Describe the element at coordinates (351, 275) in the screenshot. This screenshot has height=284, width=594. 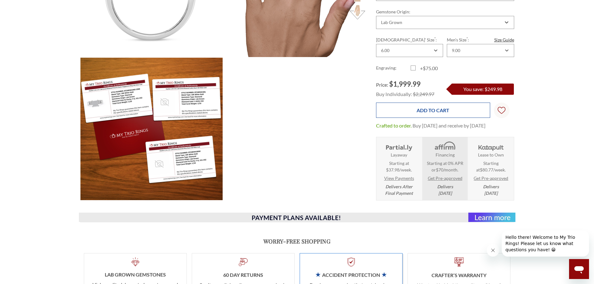
I see `span: Accident Protection` at that location.